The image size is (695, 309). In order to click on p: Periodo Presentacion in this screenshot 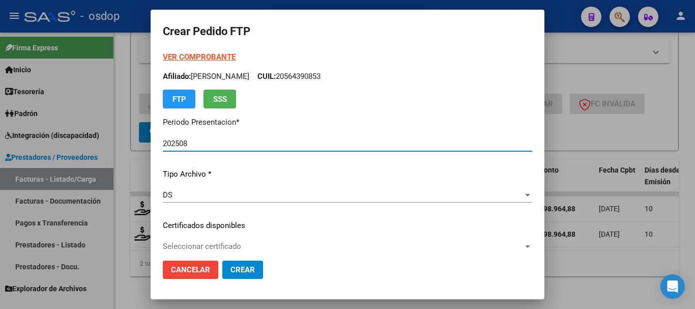, I will do `click(347, 122)`.